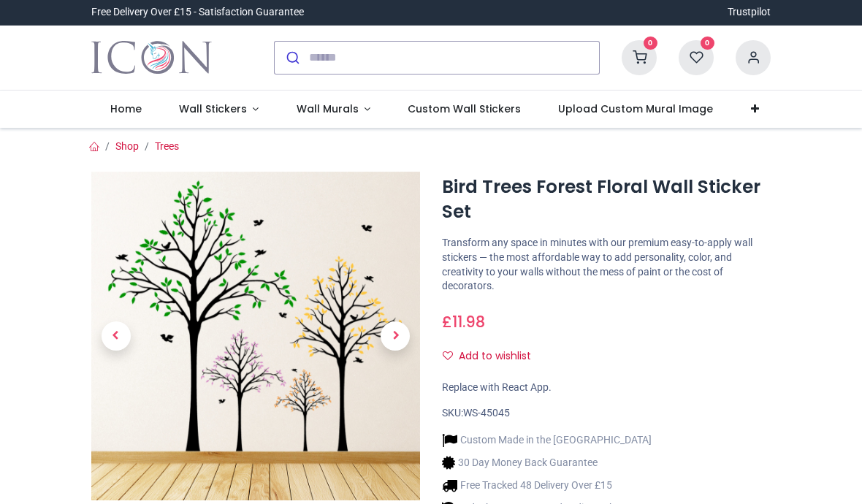  I want to click on button: Submit, so click(292, 58).